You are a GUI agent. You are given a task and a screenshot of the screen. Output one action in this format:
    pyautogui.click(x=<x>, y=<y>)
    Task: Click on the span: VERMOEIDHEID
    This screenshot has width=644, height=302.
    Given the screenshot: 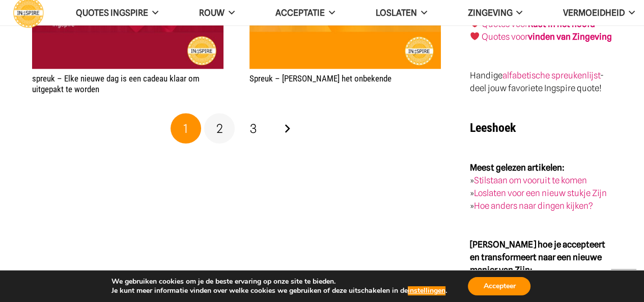 What is the action you would take?
    pyautogui.click(x=594, y=13)
    